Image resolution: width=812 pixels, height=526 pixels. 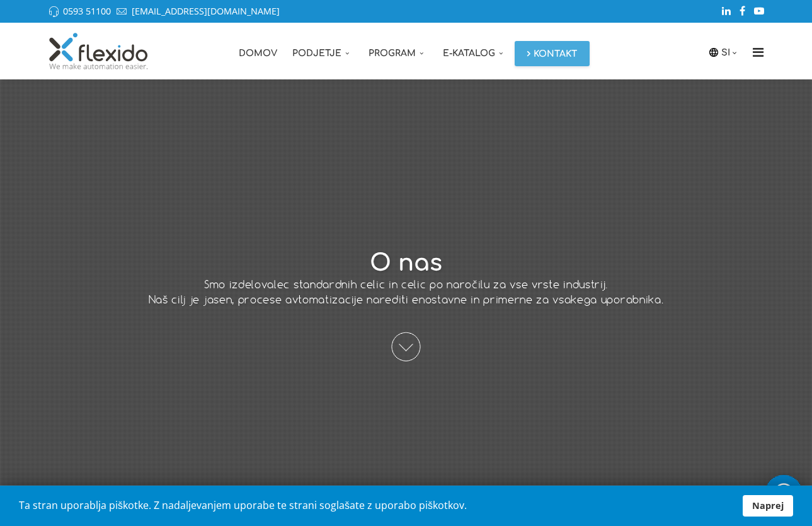 I want to click on a: Program, so click(x=398, y=51).